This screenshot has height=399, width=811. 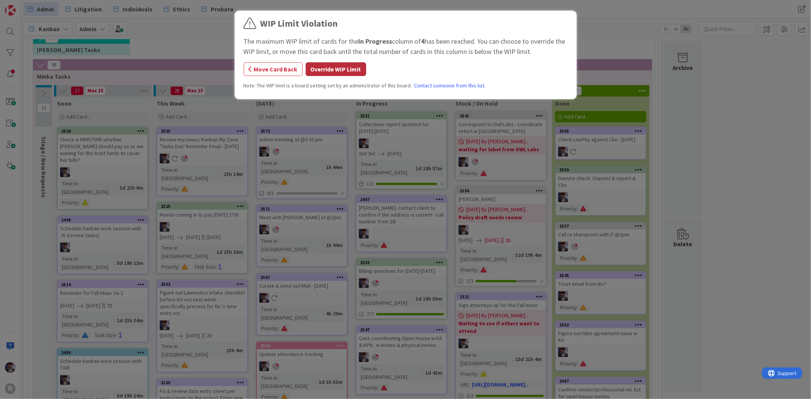 I want to click on button: Override WIP Limit, so click(x=336, y=69).